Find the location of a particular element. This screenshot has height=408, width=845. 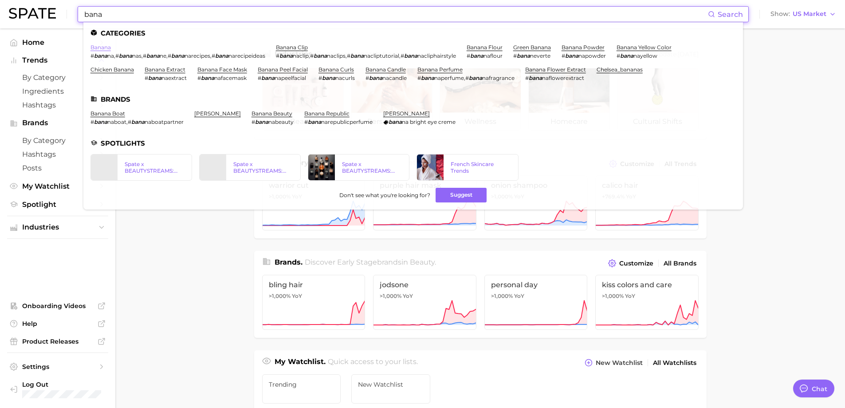

span: nacliptutorial is located at coordinates (382, 55).